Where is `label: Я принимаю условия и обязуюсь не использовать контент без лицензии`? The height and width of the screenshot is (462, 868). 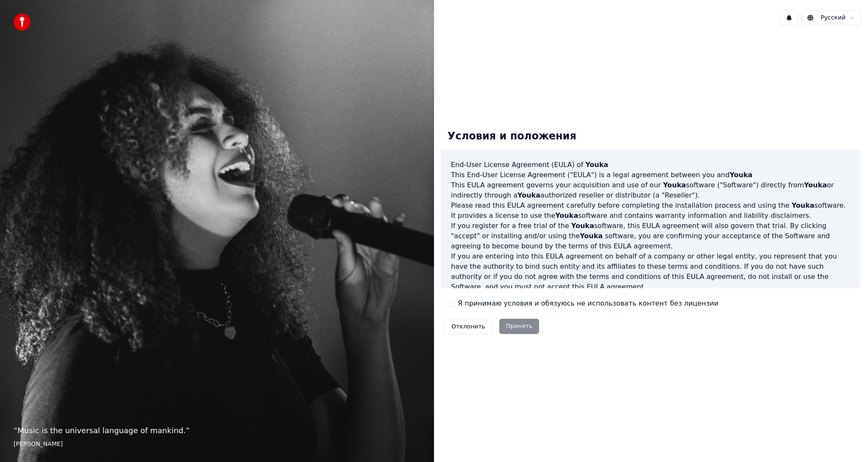 label: Я принимаю условия и обязуюсь не использовать контент без лицензии is located at coordinates (588, 303).